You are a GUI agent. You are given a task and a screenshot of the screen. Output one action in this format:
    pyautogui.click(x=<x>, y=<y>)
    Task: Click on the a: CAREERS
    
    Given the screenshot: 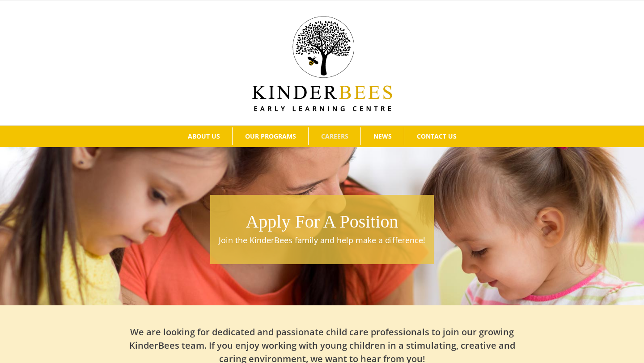 What is the action you would take?
    pyautogui.click(x=334, y=136)
    